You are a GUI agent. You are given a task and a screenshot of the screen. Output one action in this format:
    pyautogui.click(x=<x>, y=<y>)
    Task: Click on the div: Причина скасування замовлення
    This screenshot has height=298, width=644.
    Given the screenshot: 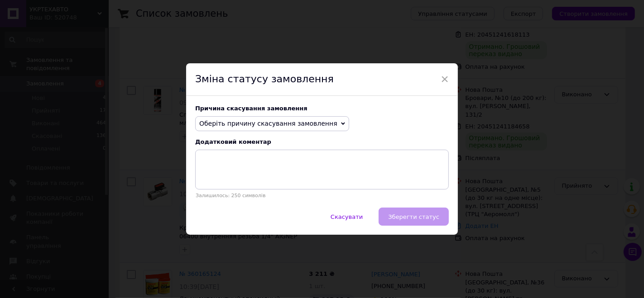 What is the action you would take?
    pyautogui.click(x=322, y=108)
    